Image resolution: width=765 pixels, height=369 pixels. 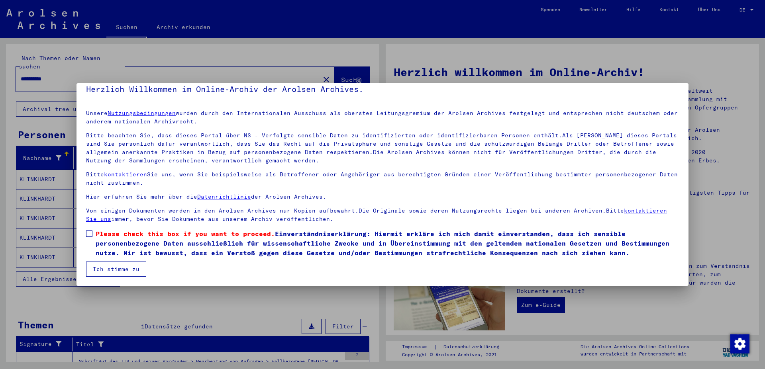 What do you see at coordinates (382, 215) in the screenshot?
I see `p: Von einigen Dokumenten werden in den Arolsen Archives nur Kopien aufbewahrt.Die Originale sowie d...` at bounding box center [382, 215].